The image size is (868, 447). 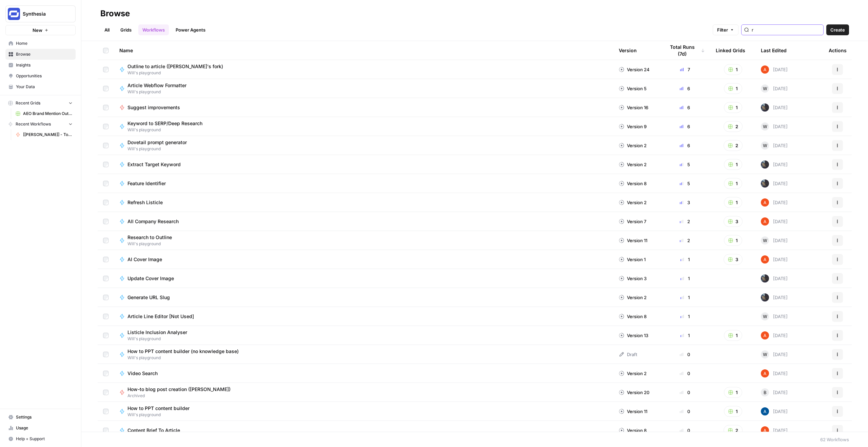 What do you see at coordinates (685, 69) in the screenshot?
I see `div: 7` at bounding box center [685, 69].